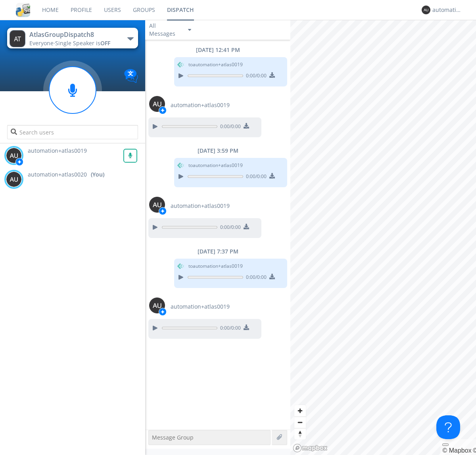  I want to click on a: Mapbox, so click(457, 450).